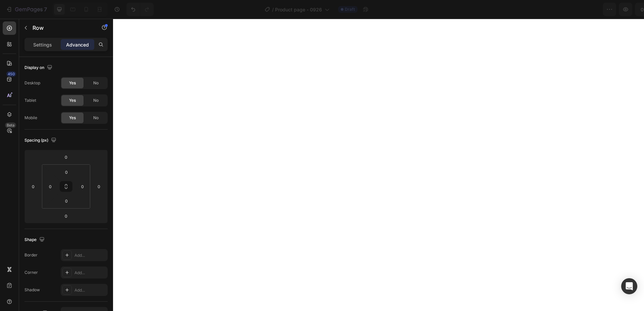 The height and width of the screenshot is (311, 644). Describe the element at coordinates (35, 240) in the screenshot. I see `div: Shape` at that location.